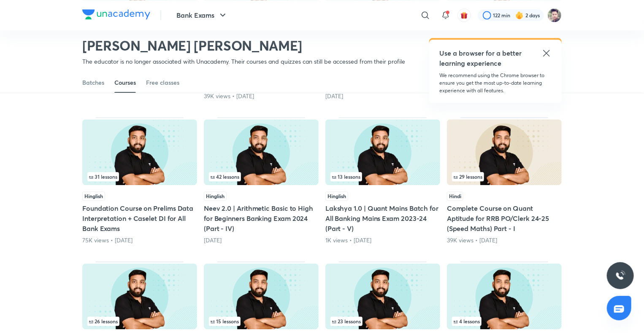 The image size is (644, 333). Describe the element at coordinates (125, 82) in the screenshot. I see `a: Courses` at that location.